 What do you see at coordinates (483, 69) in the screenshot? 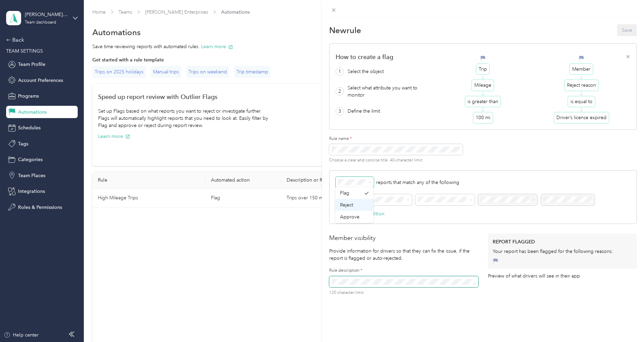
I see `p: Trip` at bounding box center [483, 69].